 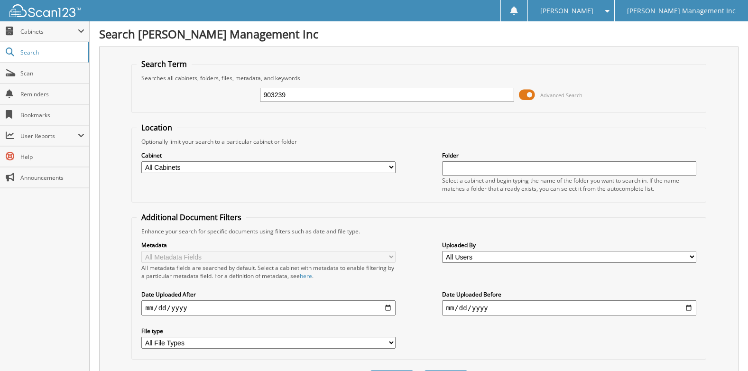 What do you see at coordinates (45, 10) in the screenshot?
I see `img: scan123-logo-white.svg` at bounding box center [45, 10].